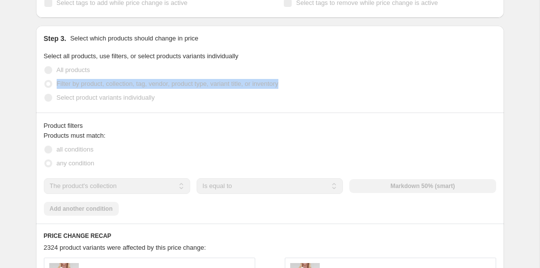  What do you see at coordinates (125, 247) in the screenshot?
I see `span: 2324 product variants were affected by this price change:` at bounding box center [125, 247].